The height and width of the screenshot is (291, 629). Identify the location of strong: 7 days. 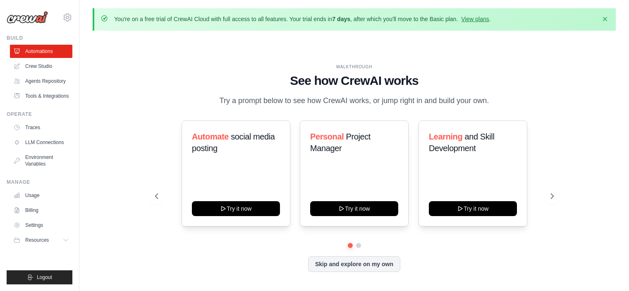
(341, 19).